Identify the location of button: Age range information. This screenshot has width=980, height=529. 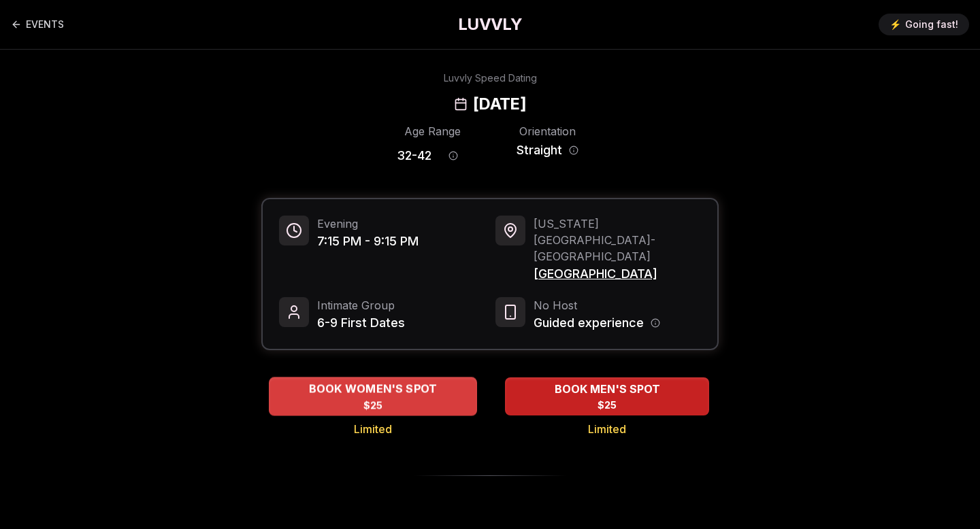
(453, 155).